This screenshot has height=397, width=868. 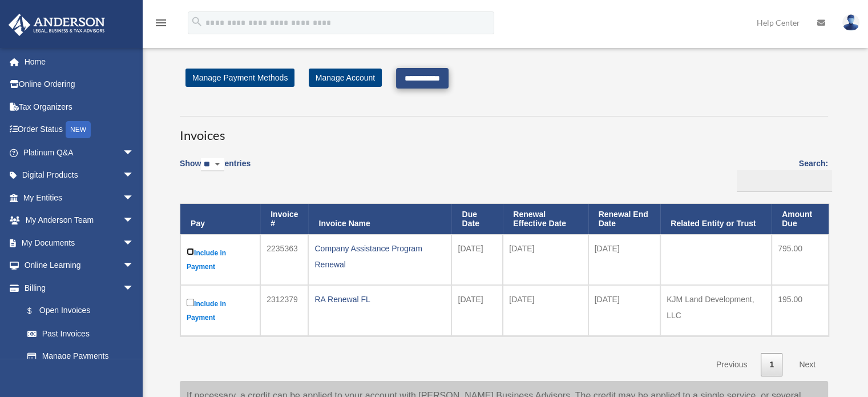 I want to click on a: Platinum Q&Aarrow_drop_down, so click(x=80, y=153).